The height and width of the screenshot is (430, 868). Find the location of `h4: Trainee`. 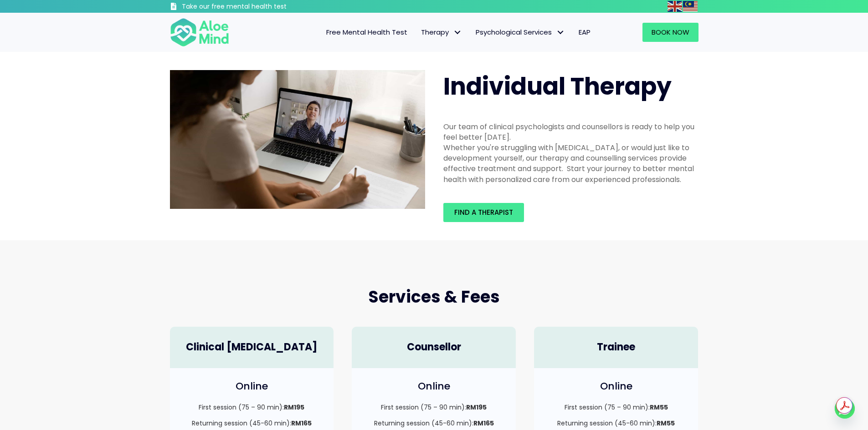

h4: Trainee is located at coordinates (616, 347).